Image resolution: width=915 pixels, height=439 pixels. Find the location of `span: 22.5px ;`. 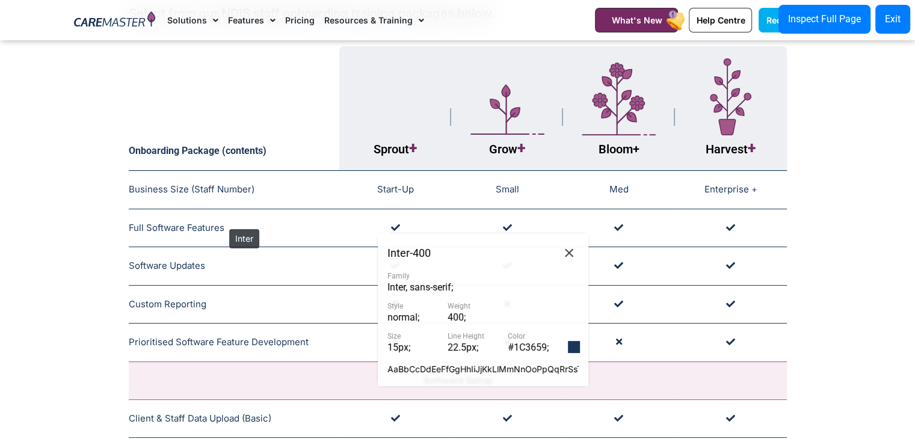

span: 22.5px ; is located at coordinates (463, 347).